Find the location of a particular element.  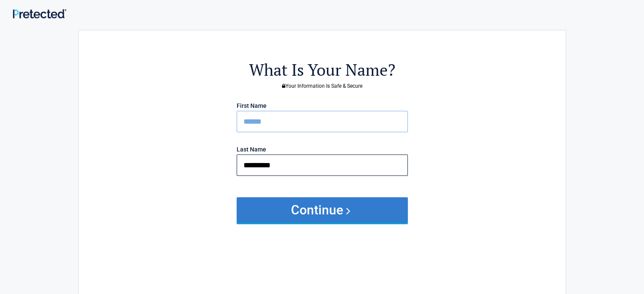

label: Last Name is located at coordinates (251, 149).